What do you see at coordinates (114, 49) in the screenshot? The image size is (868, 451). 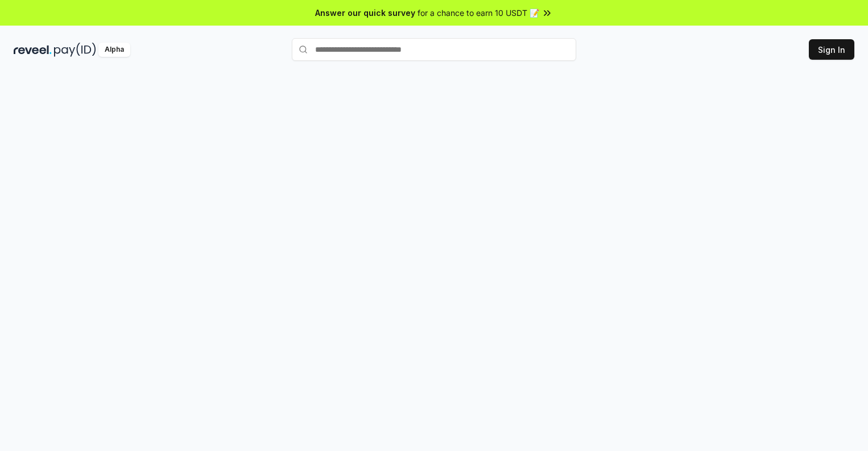 I see `div: Alpha` at bounding box center [114, 49].